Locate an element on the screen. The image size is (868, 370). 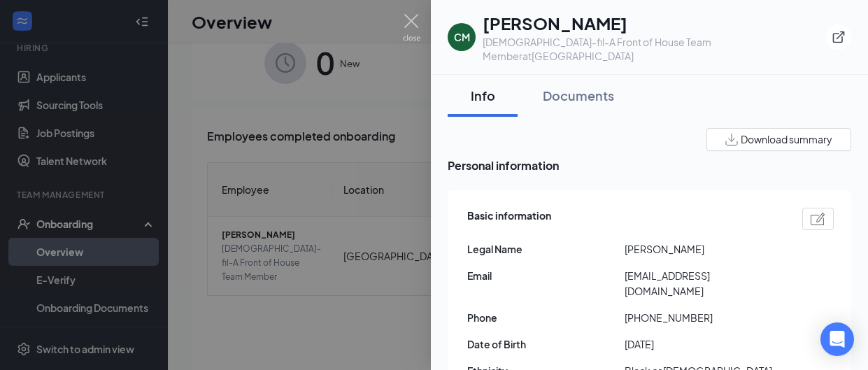
svg: ExternalLink is located at coordinates (839, 37).